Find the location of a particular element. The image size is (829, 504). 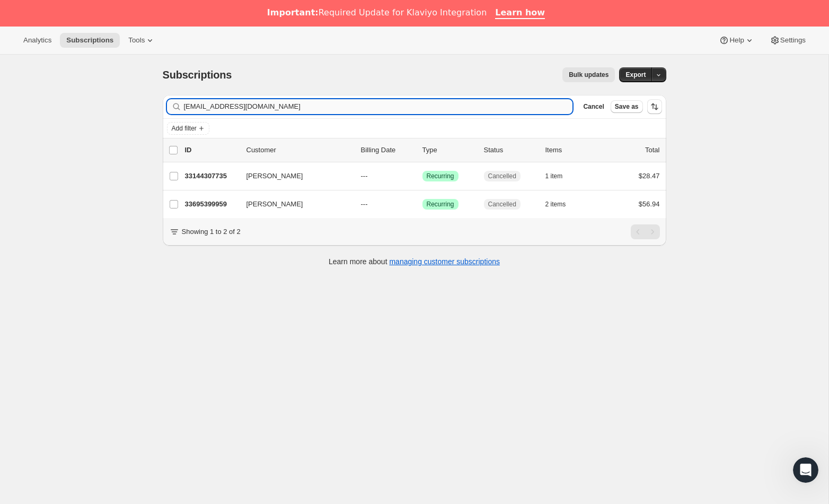

span: 2 items is located at coordinates (556, 204).